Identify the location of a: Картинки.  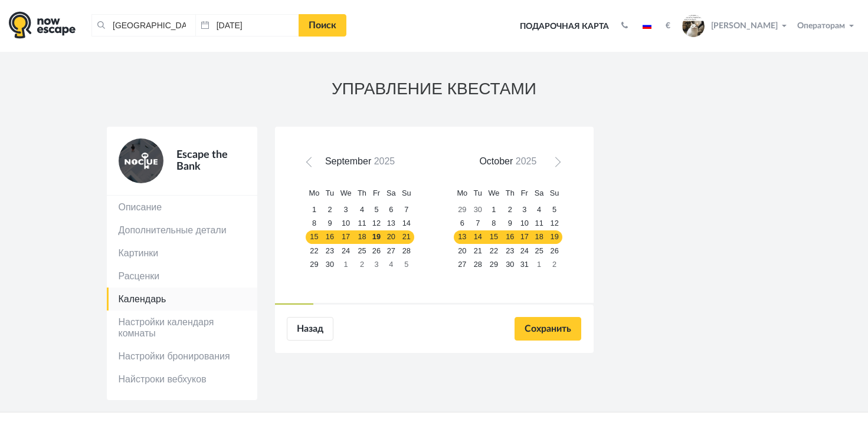
(182, 253).